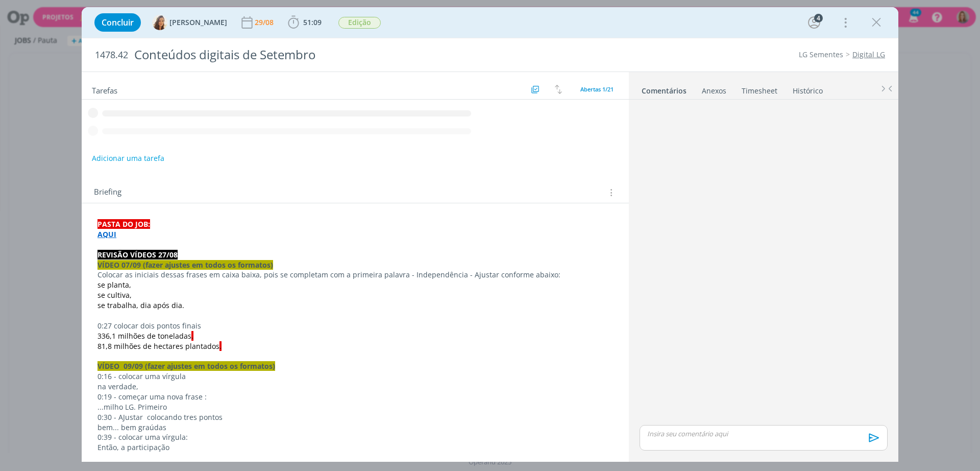 This screenshot has height=471, width=980. Describe the element at coordinates (114, 295) in the screenshot. I see `span: se cultiva,` at that location.